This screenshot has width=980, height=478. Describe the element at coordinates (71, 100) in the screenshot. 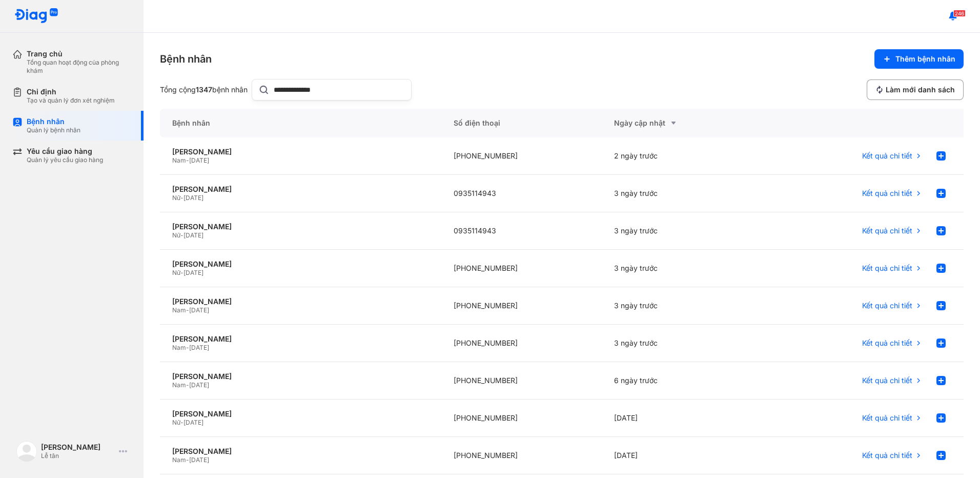

I see `div: Tạo và quản lý đơn xét nghiệm` at that location.